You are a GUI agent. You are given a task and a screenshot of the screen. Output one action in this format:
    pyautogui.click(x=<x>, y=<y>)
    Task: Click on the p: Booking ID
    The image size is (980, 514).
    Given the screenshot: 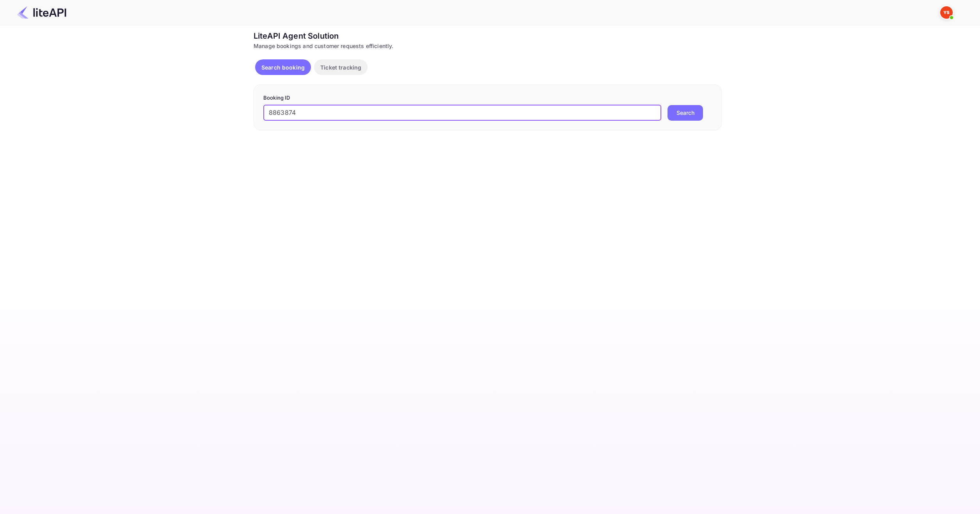 What is the action you would take?
    pyautogui.click(x=487, y=98)
    